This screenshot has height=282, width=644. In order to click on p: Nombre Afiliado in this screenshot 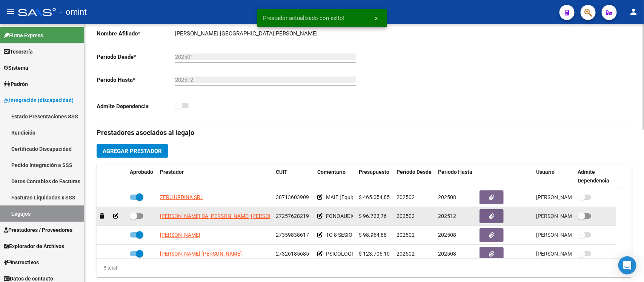, I will do `click(136, 34)`.